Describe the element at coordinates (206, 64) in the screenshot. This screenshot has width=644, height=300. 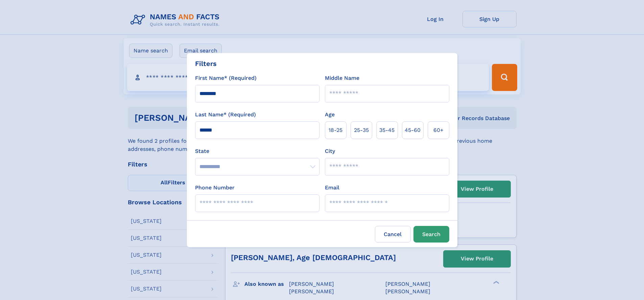
I see `div: Filters` at that location.